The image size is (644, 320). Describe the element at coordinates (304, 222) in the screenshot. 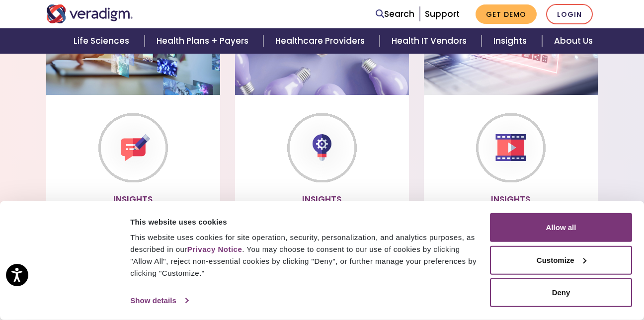

I see `div: This website uses cookies` at that location.